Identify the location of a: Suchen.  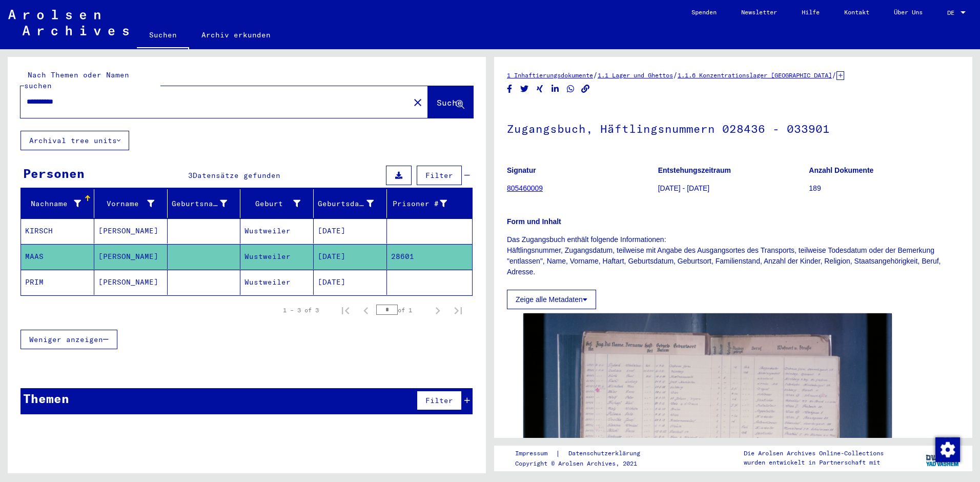
(163, 36).